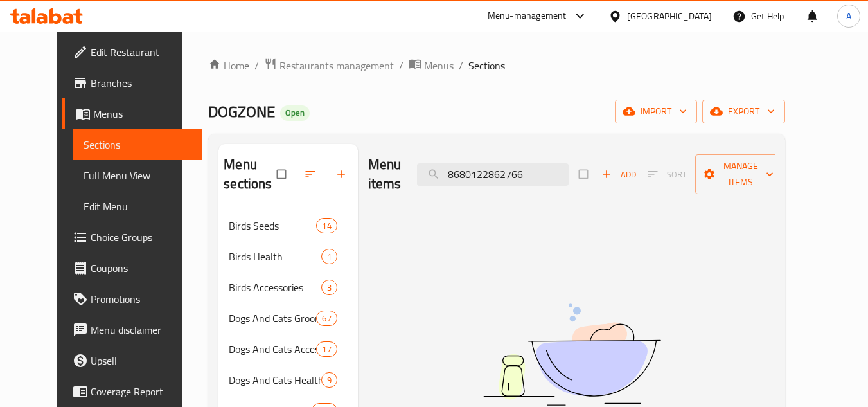 This screenshot has width=868, height=407. Describe the element at coordinates (142, 361) in the screenshot. I see `span: Upsell` at that location.